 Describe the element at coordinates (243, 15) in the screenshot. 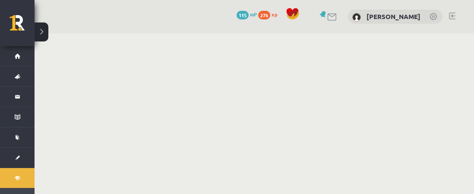

I see `span: 115` at that location.